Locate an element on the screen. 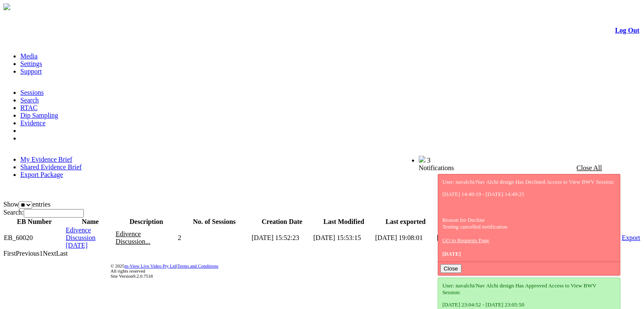 The height and width of the screenshot is (309, 644). a: First is located at coordinates (9, 253).